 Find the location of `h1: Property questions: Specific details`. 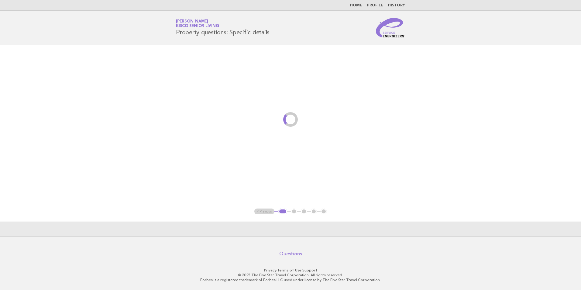

h1: Property questions: Specific details is located at coordinates (223, 28).